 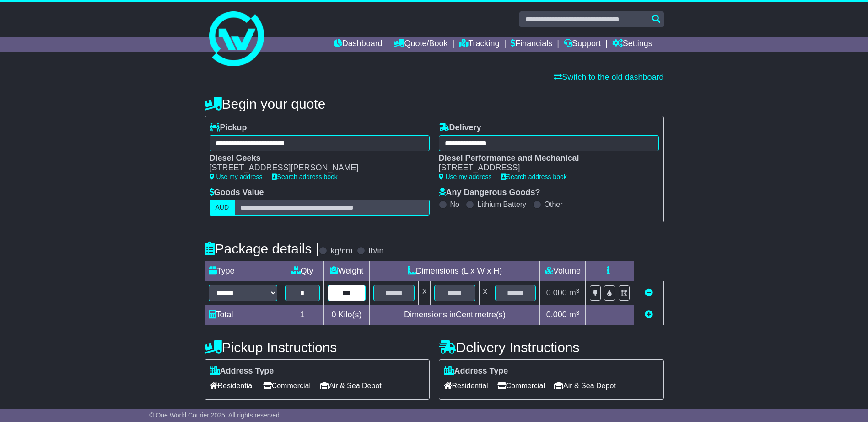 I want to click on a: Settings, so click(x=632, y=44).